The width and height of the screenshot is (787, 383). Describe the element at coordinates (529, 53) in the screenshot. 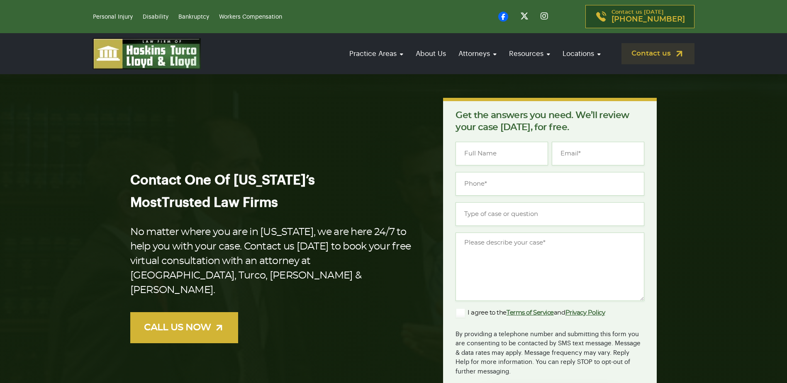

I see `a: Resources` at that location.